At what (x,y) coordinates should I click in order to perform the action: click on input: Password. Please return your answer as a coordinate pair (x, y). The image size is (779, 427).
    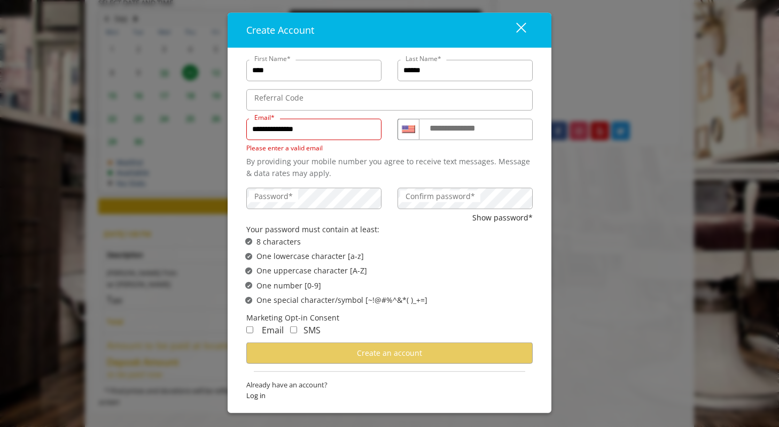
    Looking at the image, I should click on (314, 198).